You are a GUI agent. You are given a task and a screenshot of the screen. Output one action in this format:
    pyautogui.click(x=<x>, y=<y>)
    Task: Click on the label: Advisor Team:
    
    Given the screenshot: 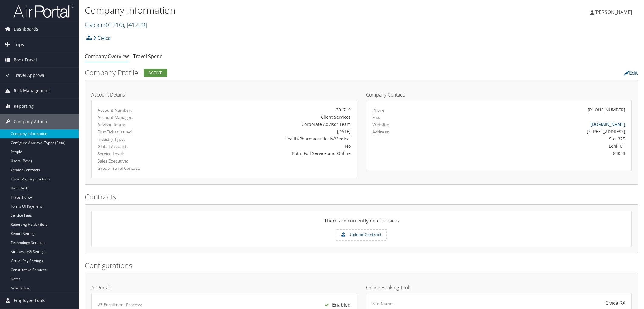 What is the action you would take?
    pyautogui.click(x=137, y=125)
    